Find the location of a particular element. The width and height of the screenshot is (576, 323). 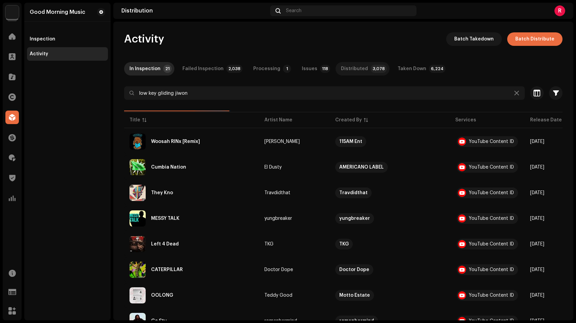

button: Batch Takedown is located at coordinates (474, 39).